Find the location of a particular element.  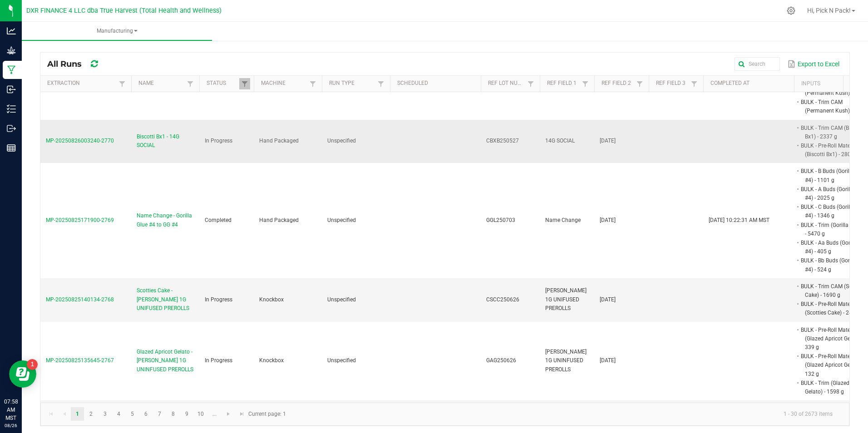

a: Page 11 is located at coordinates (214, 414).